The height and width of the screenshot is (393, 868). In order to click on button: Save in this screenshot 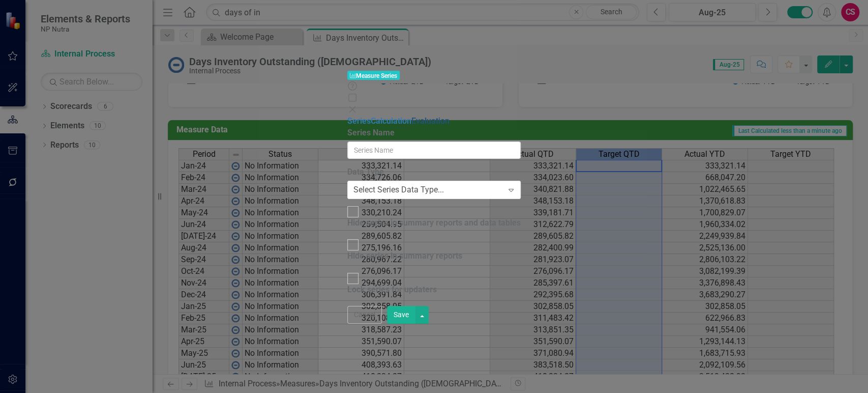, I will do `click(402, 314)`.